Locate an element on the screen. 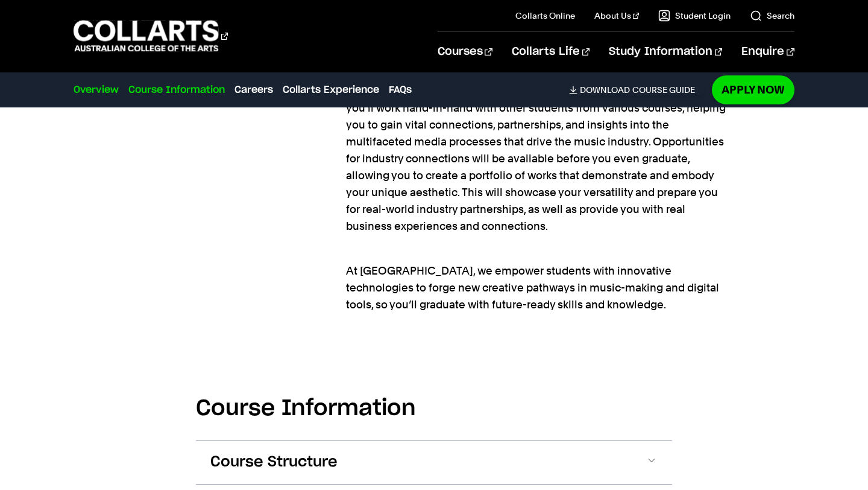 The width and height of the screenshot is (868, 490). a: Collarts Life is located at coordinates (551, 52).